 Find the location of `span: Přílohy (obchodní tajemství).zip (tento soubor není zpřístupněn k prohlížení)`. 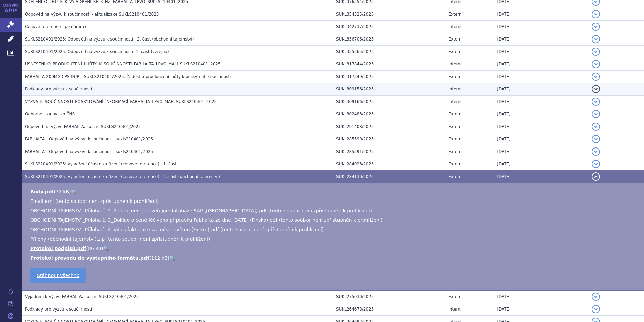

span: Přílohy (obchodní tajemství).zip (tento soubor není zpřístupněn k prohlížení) is located at coordinates (120, 239).